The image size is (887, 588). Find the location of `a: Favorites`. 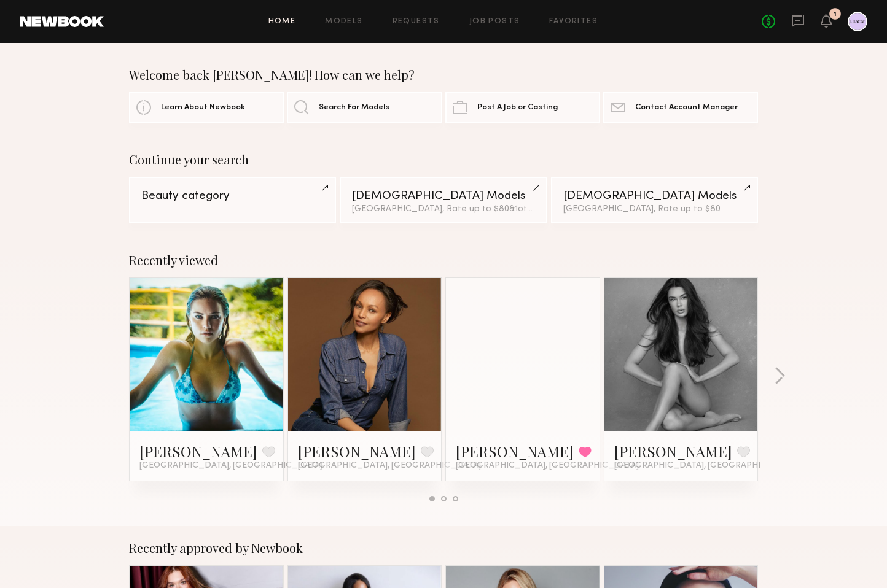

a: Favorites is located at coordinates (573, 21).